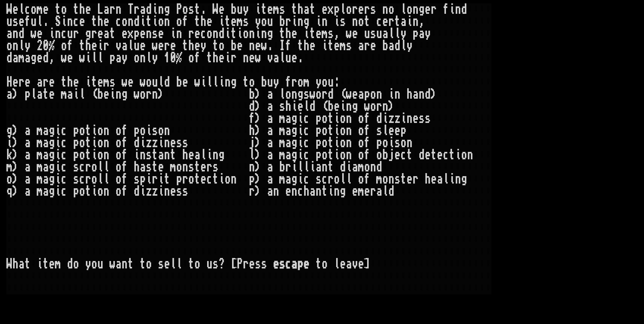 The height and width of the screenshot is (324, 644). I want to click on div: c, so click(64, 34).